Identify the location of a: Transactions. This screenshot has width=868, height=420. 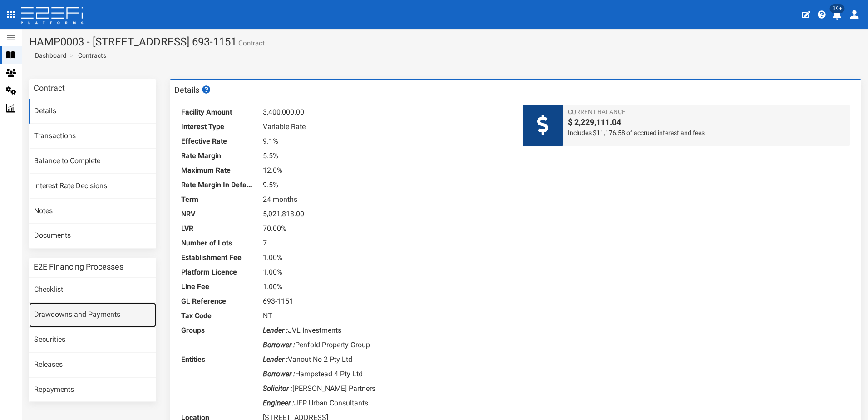
(93, 136).